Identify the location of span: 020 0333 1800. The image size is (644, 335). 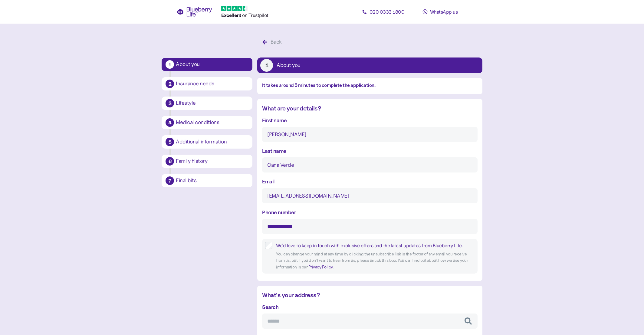
(387, 12).